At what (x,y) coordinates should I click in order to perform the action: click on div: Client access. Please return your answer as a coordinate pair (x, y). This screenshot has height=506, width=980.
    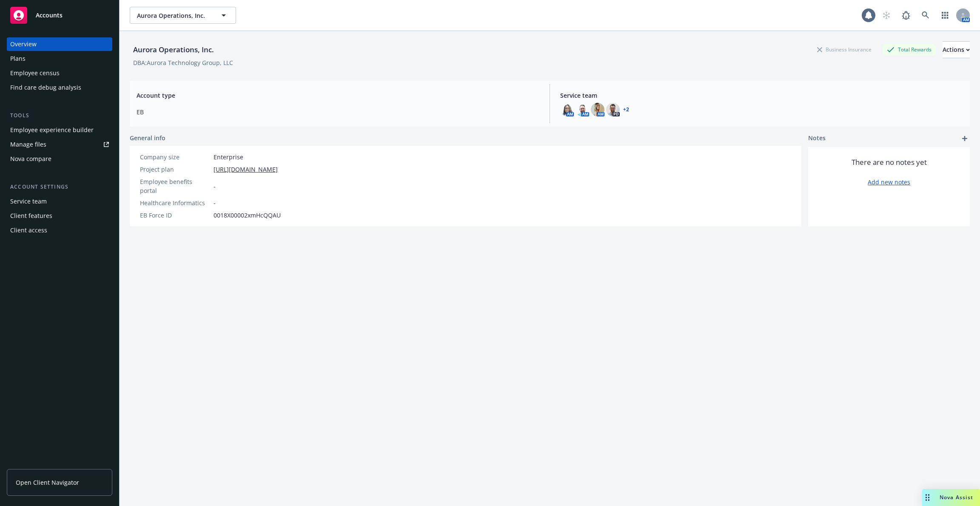
    Looking at the image, I should click on (28, 230).